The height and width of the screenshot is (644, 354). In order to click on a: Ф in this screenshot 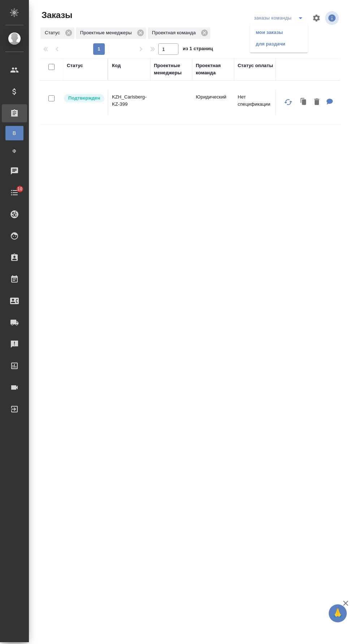, I will do `click(14, 151)`.